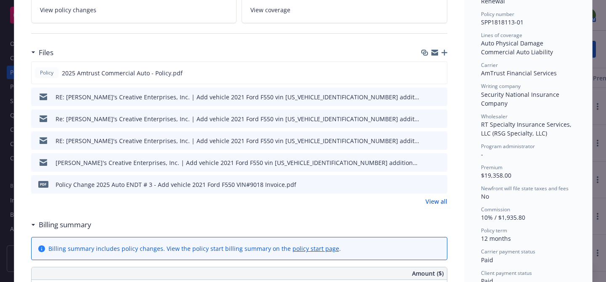 The image size is (606, 282). Describe the element at coordinates (42, 53) in the screenshot. I see `div: Files` at that location.